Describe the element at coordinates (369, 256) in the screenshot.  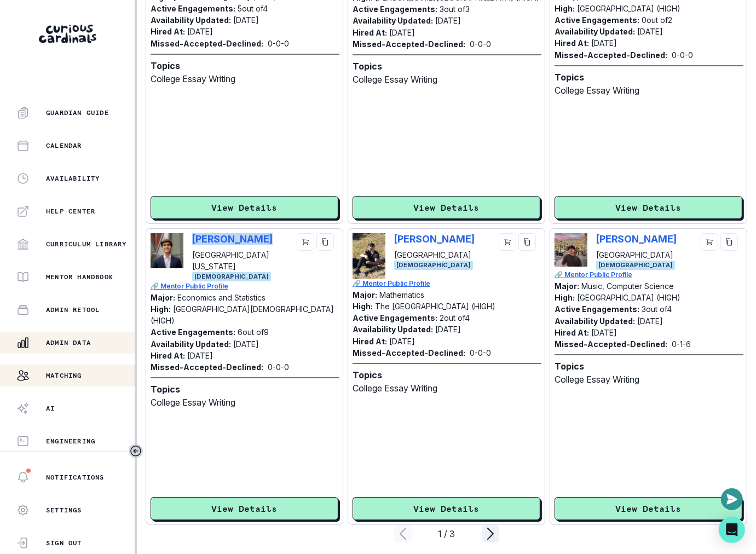
I see `img: Picture of Noam Borgnia` at that location.